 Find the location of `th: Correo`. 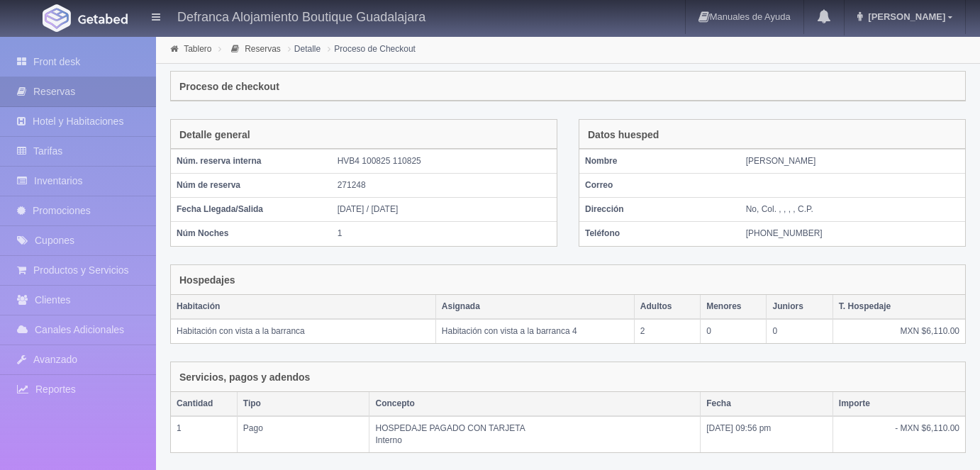

th: Correo is located at coordinates (660, 186).